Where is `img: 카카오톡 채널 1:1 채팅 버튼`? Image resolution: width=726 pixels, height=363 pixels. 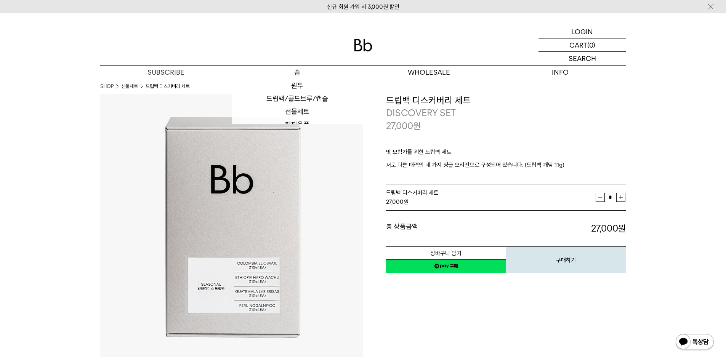 img: 카카오톡 채널 1:1 채팅 버튼 is located at coordinates (695, 343).